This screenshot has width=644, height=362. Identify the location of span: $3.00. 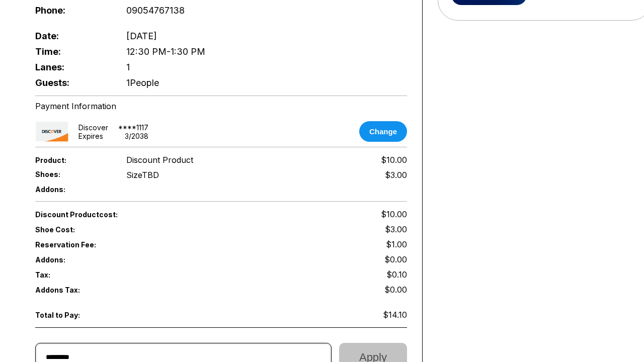
(396, 229).